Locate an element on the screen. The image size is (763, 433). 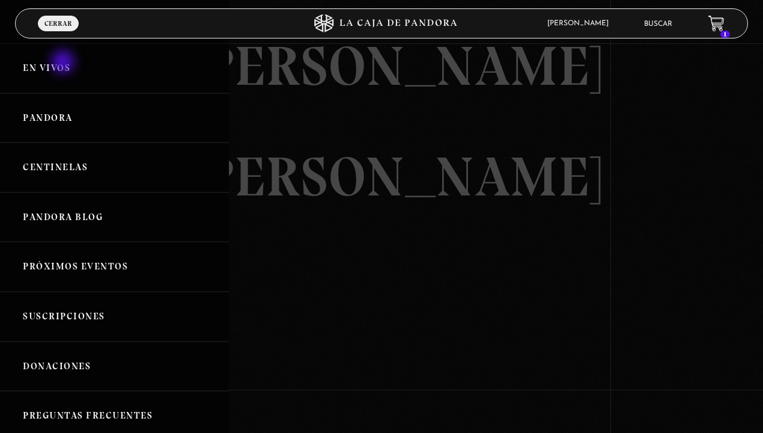
span: 1 is located at coordinates (725, 34).